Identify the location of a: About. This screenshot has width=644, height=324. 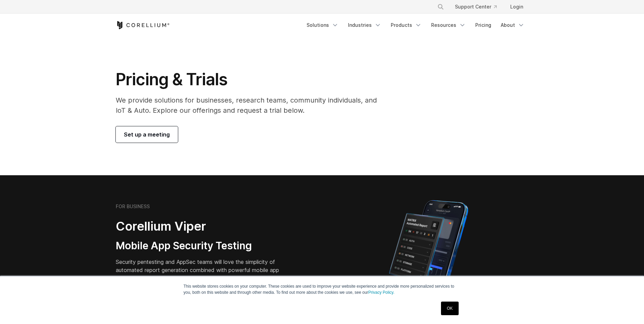
(513, 25).